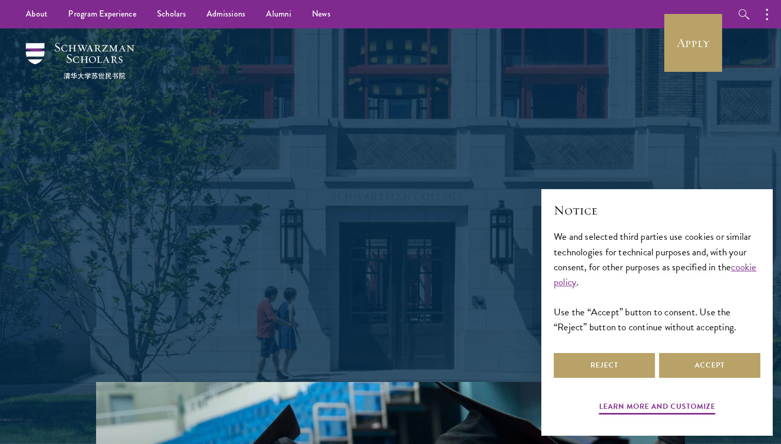 The height and width of the screenshot is (444, 781). What do you see at coordinates (657, 210) in the screenshot?
I see `h2: Notice` at bounding box center [657, 210].